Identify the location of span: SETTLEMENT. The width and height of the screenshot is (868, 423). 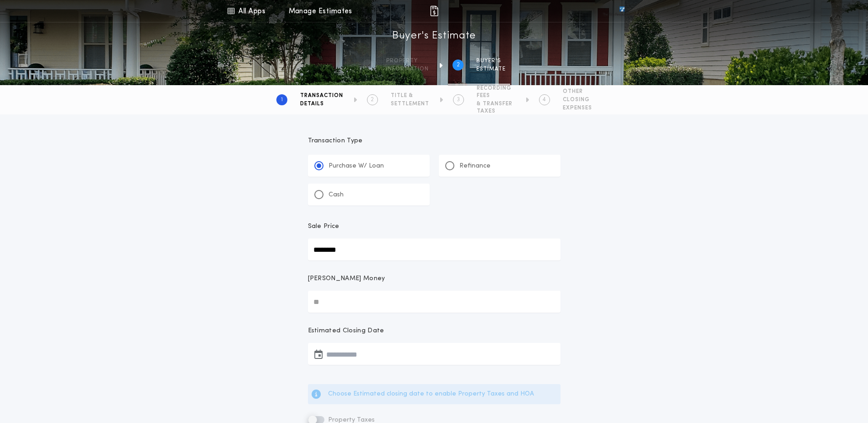
(410, 104).